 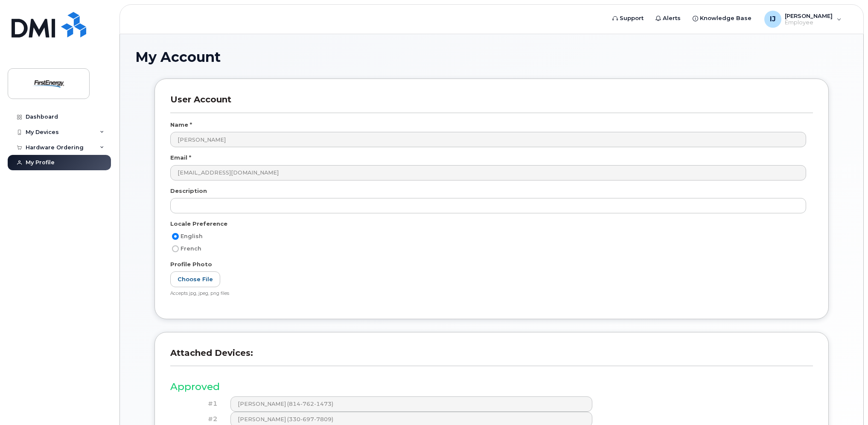 What do you see at coordinates (492, 357) in the screenshot?
I see `h3: Attached Devices:` at bounding box center [492, 357].